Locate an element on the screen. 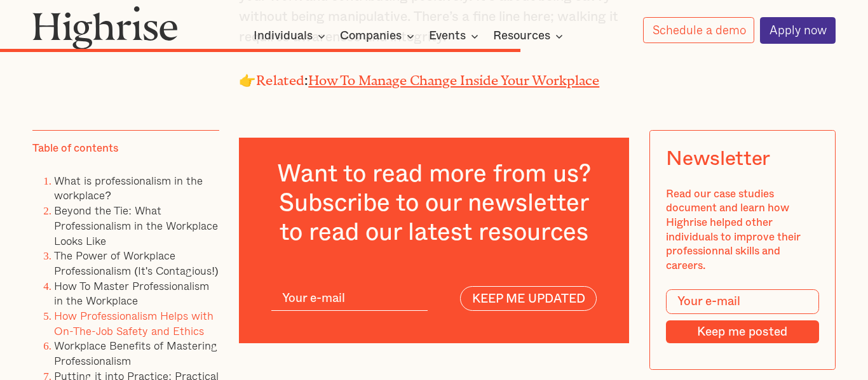  a: How To Master Professionalism in the Workplace is located at coordinates (131, 293).